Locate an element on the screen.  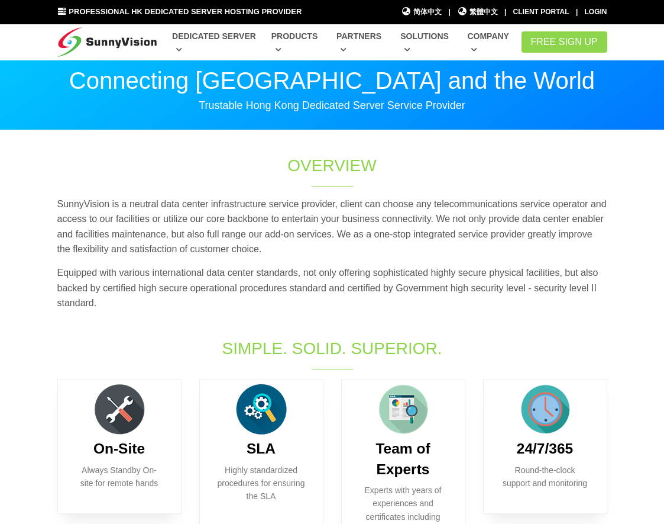
img: full-time.png is located at coordinates (546, 409).